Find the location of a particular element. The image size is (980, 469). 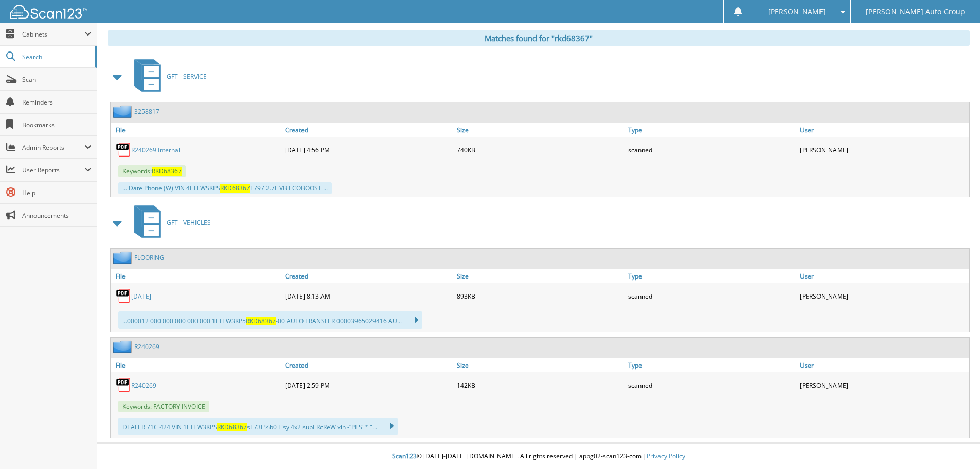

a: GFT - SERVICE is located at coordinates (167, 76).